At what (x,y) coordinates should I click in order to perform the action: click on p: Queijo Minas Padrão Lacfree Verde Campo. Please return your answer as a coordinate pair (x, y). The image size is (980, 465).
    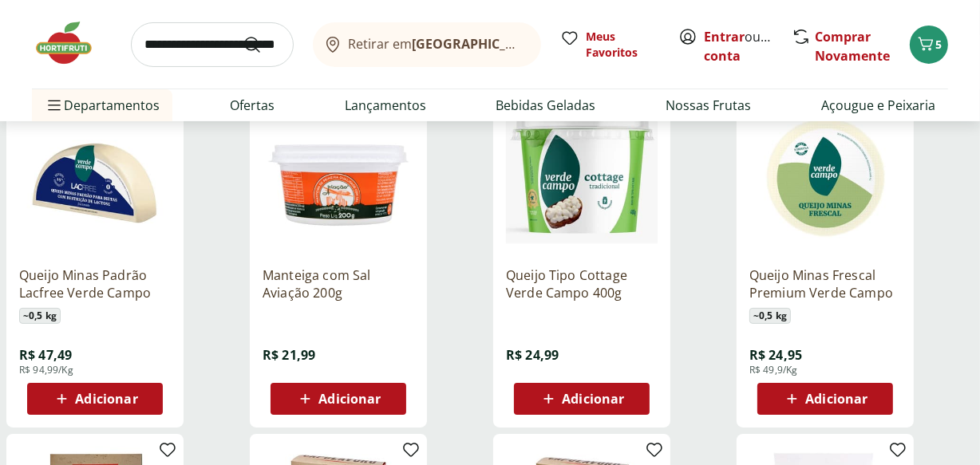
    Looking at the image, I should click on (95, 284).